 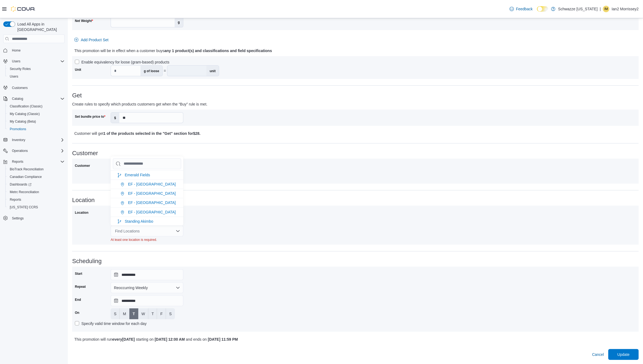 I want to click on span: Washington CCRS, so click(x=36, y=207).